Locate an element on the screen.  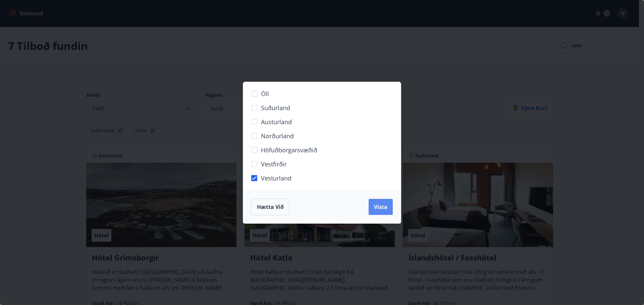
span: Norðurland is located at coordinates (278, 136).